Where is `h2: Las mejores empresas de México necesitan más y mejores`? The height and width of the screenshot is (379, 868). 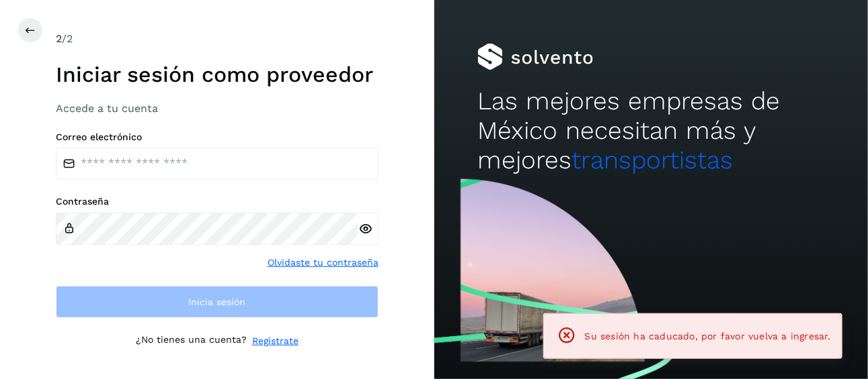 h2: Las mejores empresas de México necesitan más y mejores is located at coordinates (651, 131).